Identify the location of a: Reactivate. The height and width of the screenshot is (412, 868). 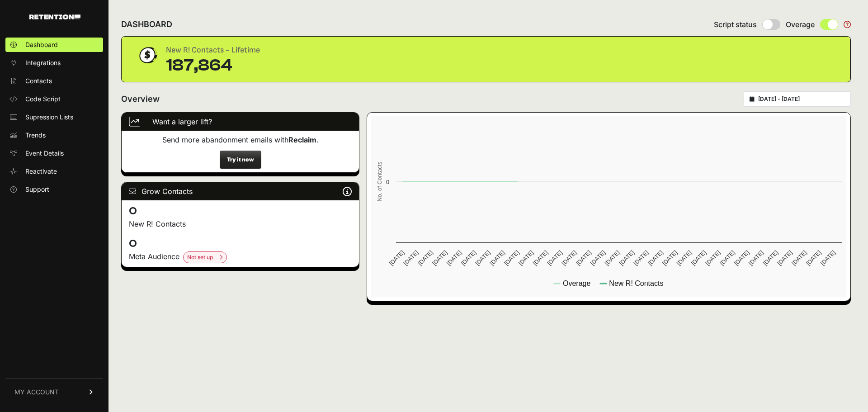
(54, 172).